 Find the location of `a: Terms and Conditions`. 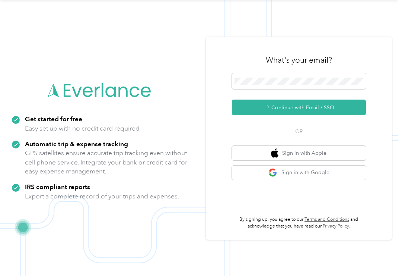

a: Terms and Conditions is located at coordinates (327, 219).